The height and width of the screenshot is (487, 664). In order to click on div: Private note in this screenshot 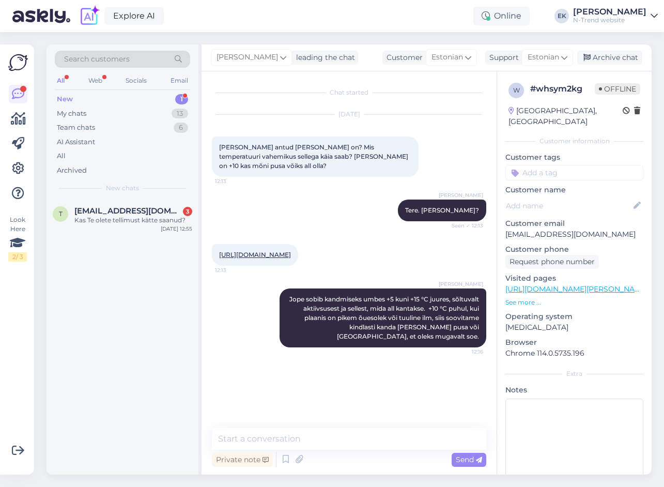, I will do `click(242, 459)`.